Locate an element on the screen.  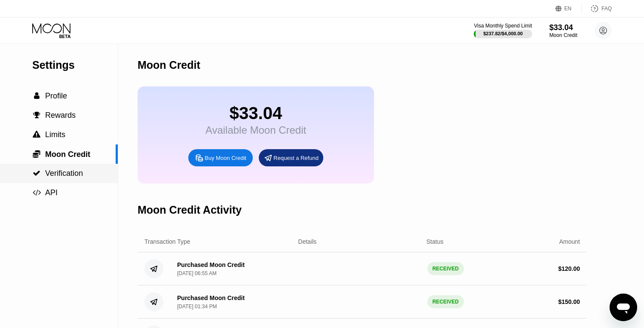
div: $ 150.00 is located at coordinates (569, 302).